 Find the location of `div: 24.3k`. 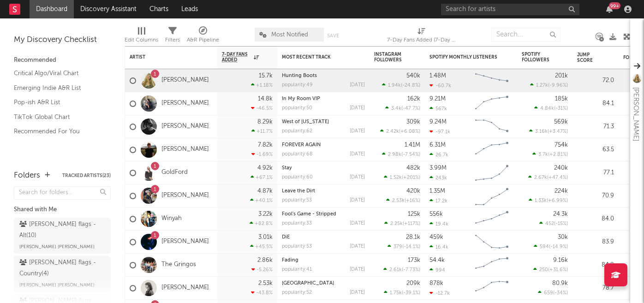

div: 24.3k is located at coordinates (561, 214).